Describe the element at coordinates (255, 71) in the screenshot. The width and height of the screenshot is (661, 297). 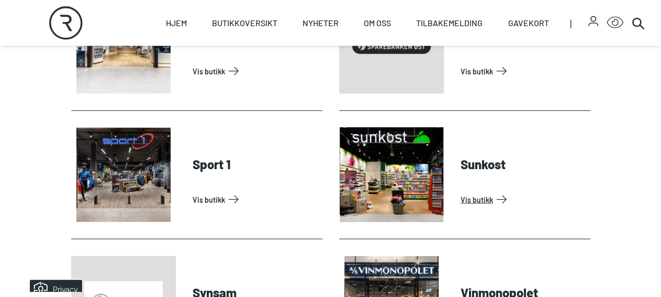
I see `a: Vis Butikk: Slemmestad Optikk` at that location.